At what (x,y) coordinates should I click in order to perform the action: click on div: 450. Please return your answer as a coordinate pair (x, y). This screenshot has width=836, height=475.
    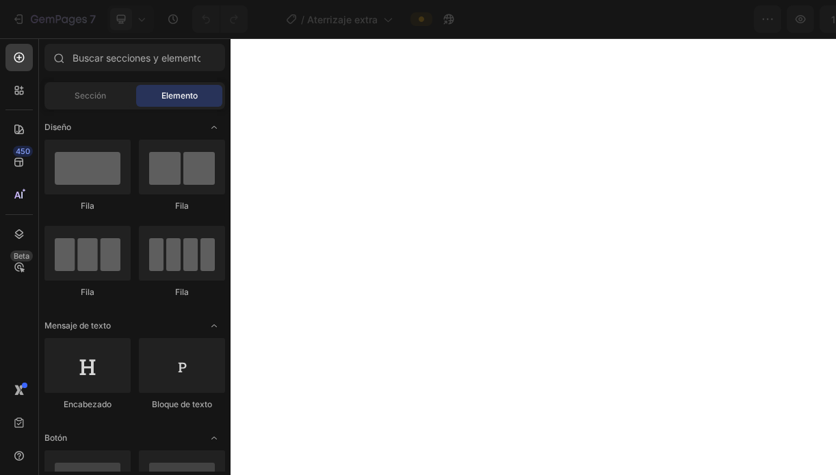
    Looking at the image, I should click on (23, 151).